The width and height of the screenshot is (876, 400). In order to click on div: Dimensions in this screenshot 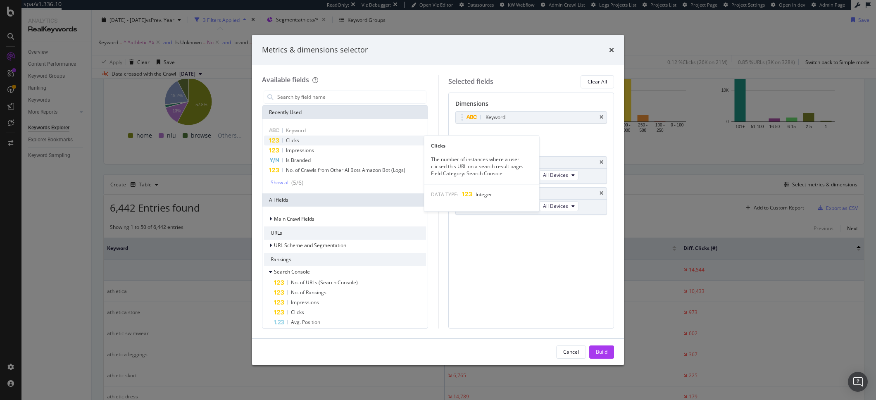, I will do `click(531, 105)`.